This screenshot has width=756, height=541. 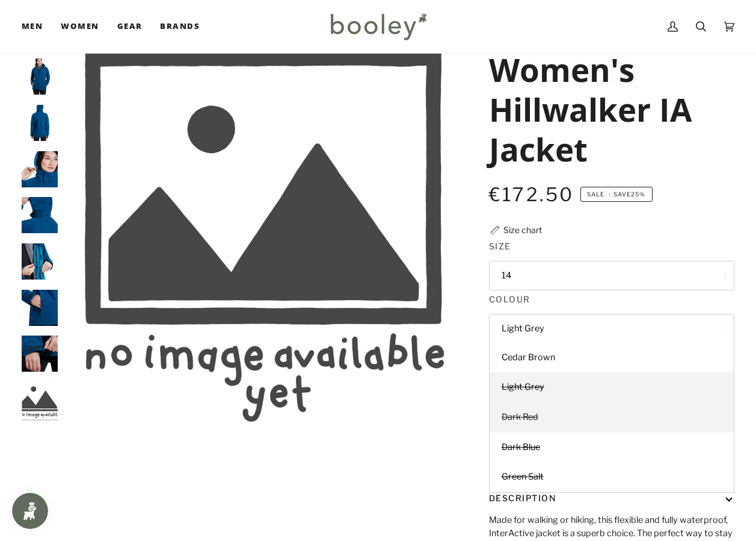 What do you see at coordinates (523, 387) in the screenshot?
I see `span: Light Grey` at bounding box center [523, 387].